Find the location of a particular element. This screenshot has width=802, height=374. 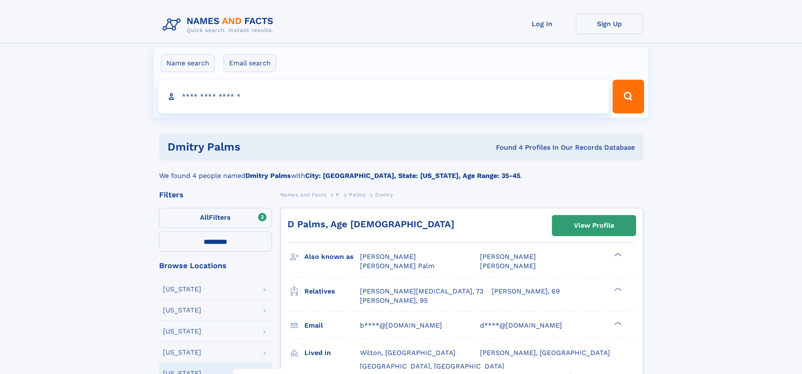

span: All is located at coordinates (204, 217).